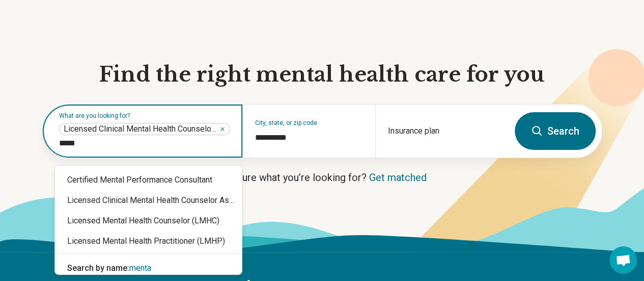  Describe the element at coordinates (148, 241) in the screenshot. I see `div: Licensed Mental Health Practitioner (LMHP)` at that location.